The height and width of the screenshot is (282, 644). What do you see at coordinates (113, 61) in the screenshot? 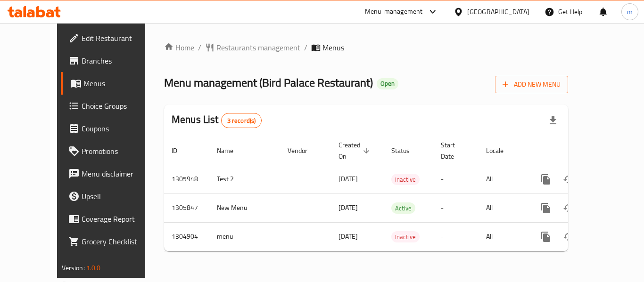
I see `a: Branches` at bounding box center [113, 61].